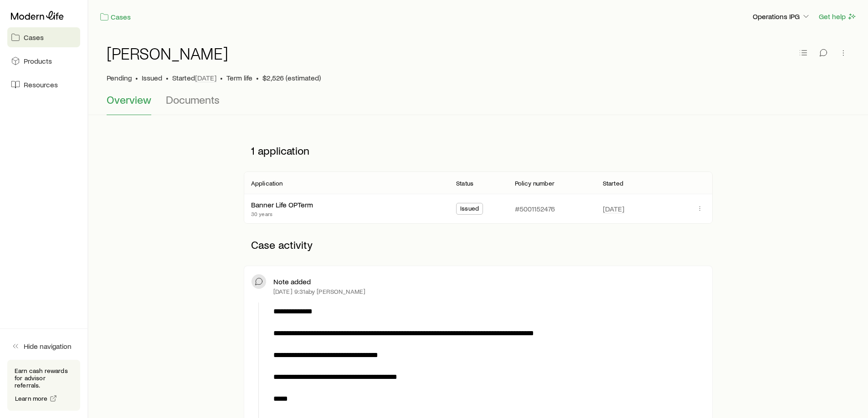  I want to click on div: Case details tabs, so click(478, 104).